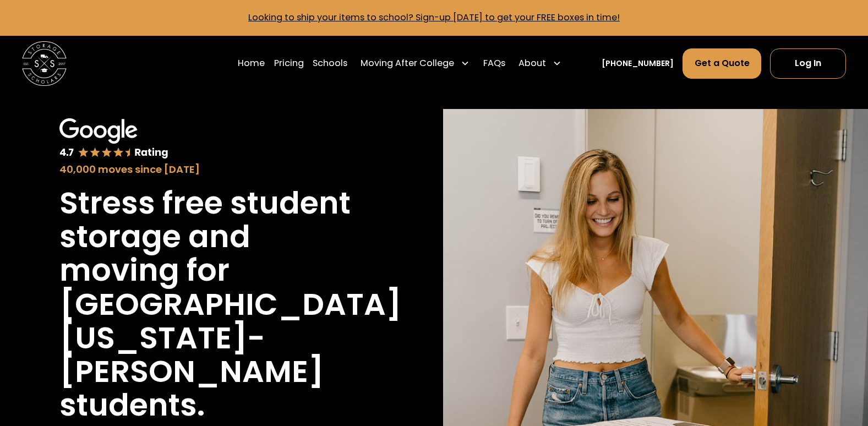 Image resolution: width=868 pixels, height=426 pixels. Describe the element at coordinates (808, 63) in the screenshot. I see `a: Log In` at that location.